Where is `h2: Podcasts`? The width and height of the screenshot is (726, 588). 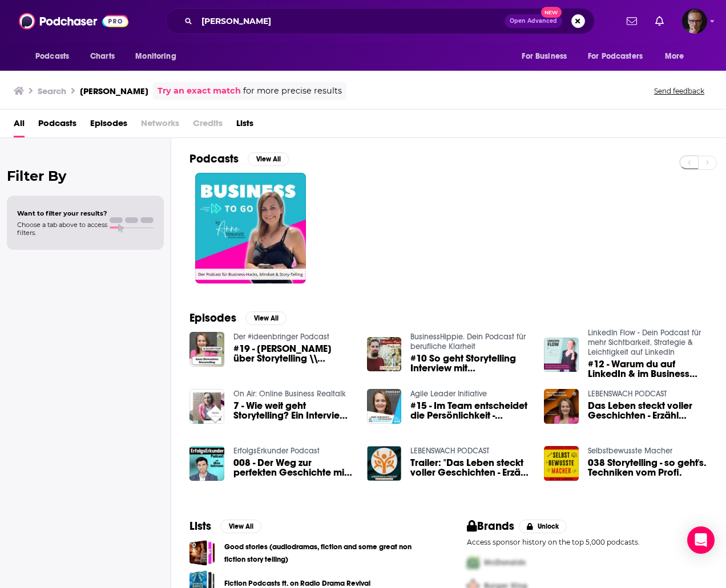
h2: Podcasts is located at coordinates (214, 158).